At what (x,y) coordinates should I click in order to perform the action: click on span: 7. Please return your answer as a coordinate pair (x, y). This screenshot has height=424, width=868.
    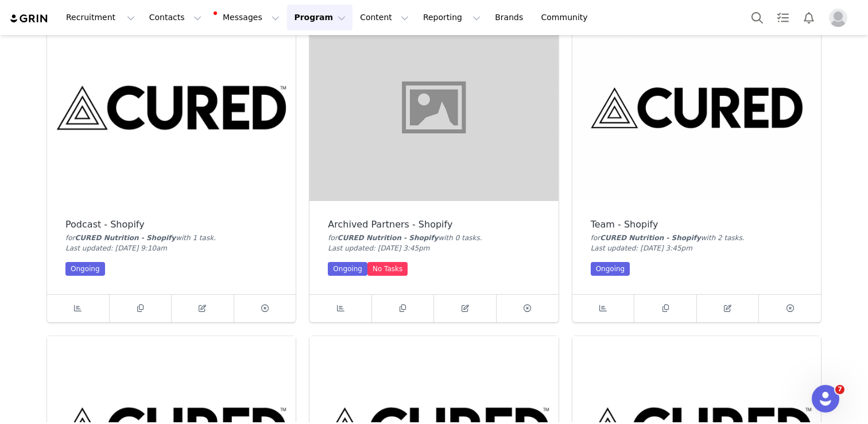
    Looking at the image, I should click on (840, 389).